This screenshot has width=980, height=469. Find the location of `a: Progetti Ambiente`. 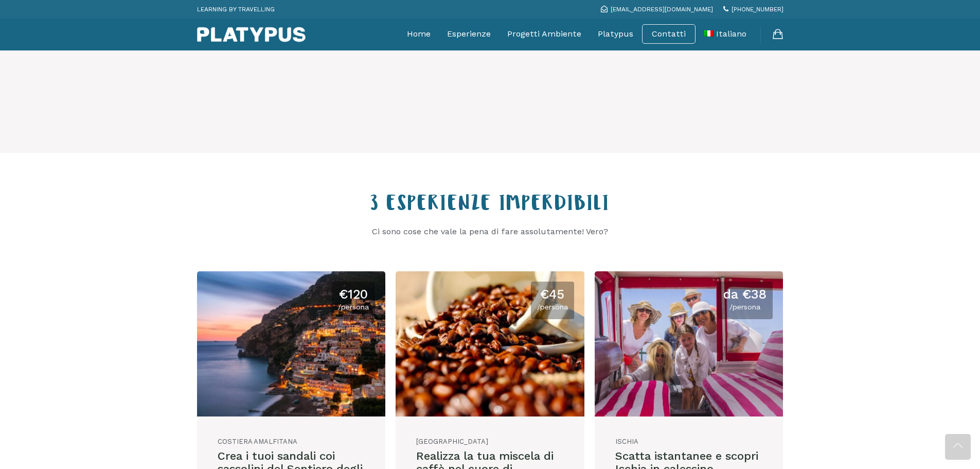

a: Progetti Ambiente is located at coordinates (544, 34).